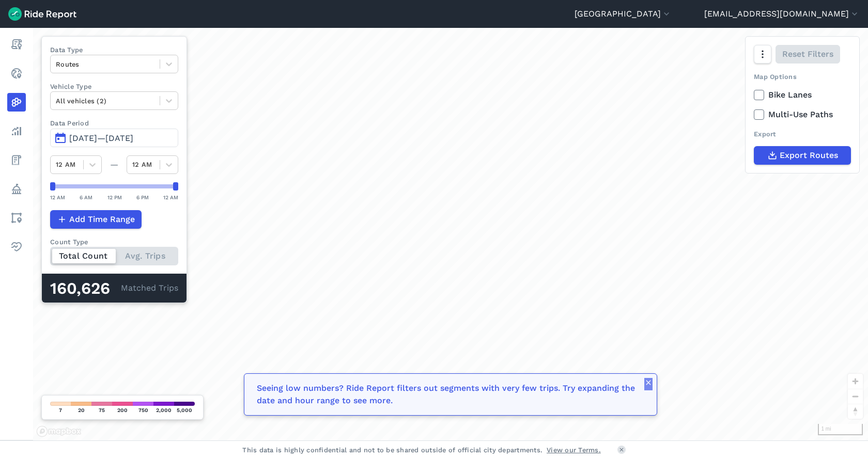 This screenshot has height=459, width=868. What do you see at coordinates (807, 54) in the screenshot?
I see `button: Reset Filters` at bounding box center [807, 54].